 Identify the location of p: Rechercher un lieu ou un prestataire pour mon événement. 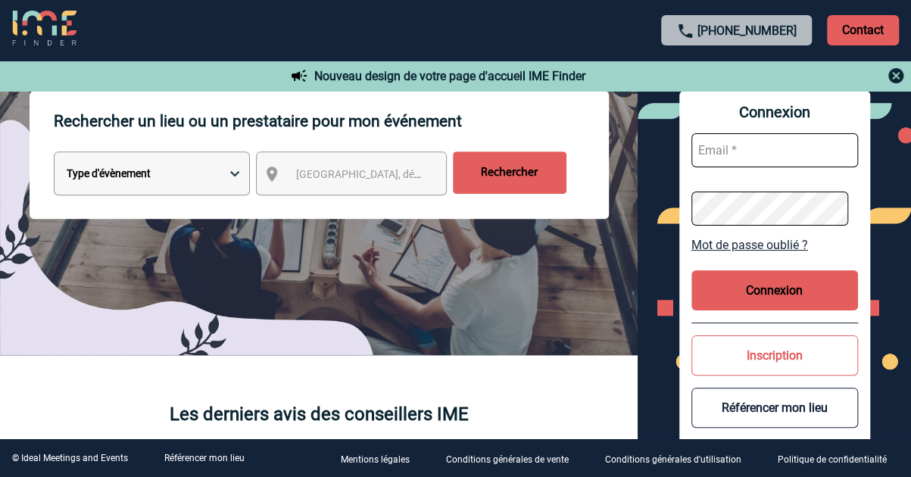
(331, 121).